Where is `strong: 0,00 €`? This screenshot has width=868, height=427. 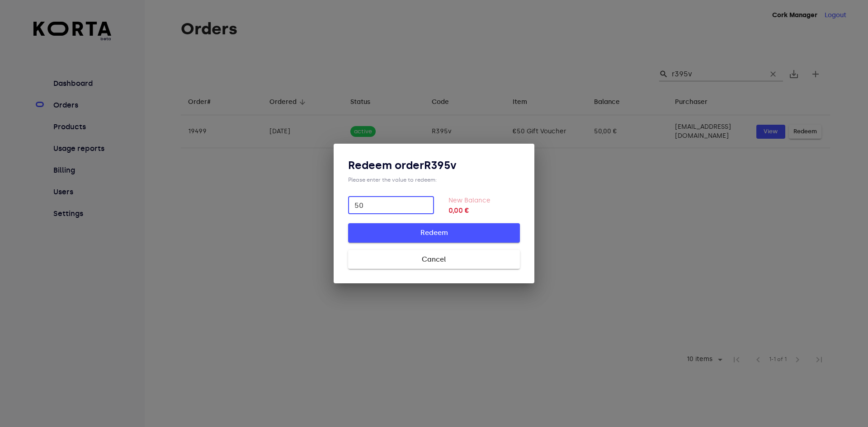
strong: 0,00 € is located at coordinates (484, 211).